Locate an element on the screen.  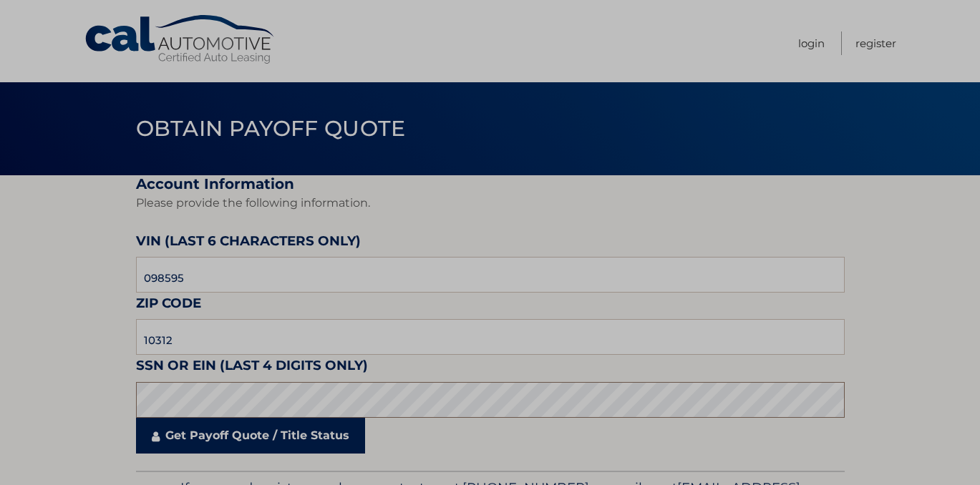
h2: Account Information is located at coordinates (490, 184).